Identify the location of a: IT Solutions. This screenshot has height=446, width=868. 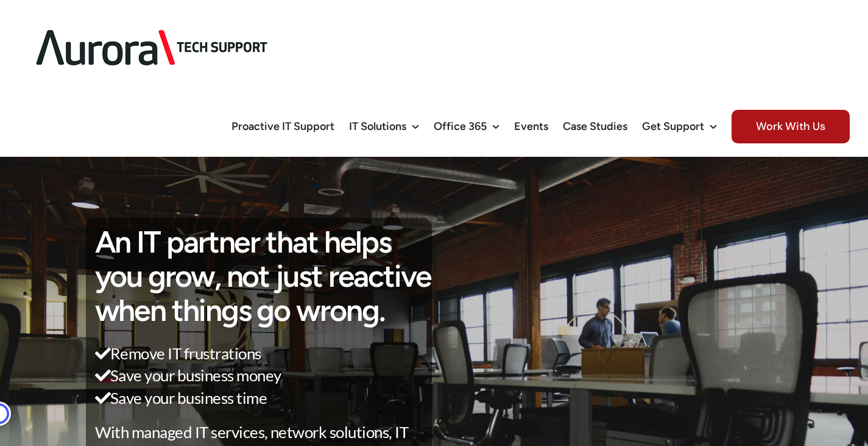
(383, 127).